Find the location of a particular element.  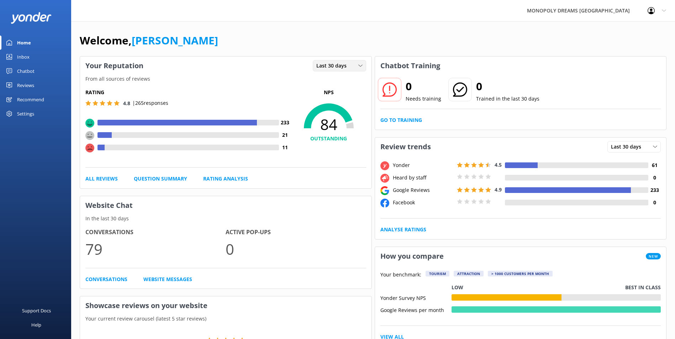

span: 84 is located at coordinates (329, 125).